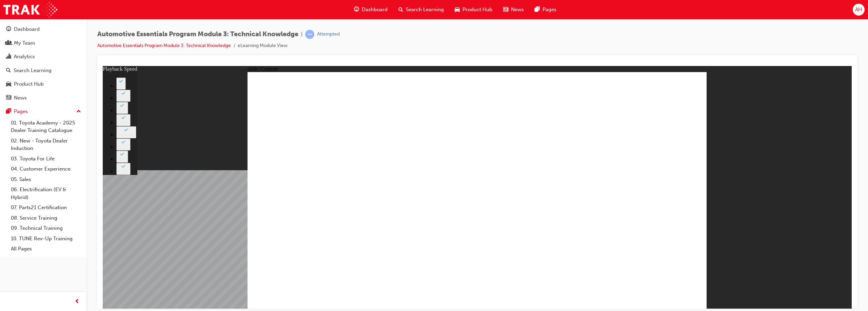 This screenshot has height=311, width=868. I want to click on div: Pages, so click(20, 111).